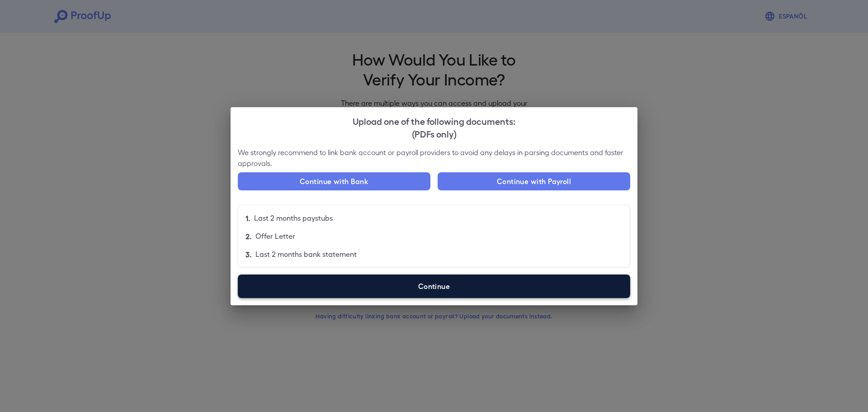 This screenshot has height=412, width=868. What do you see at coordinates (534, 181) in the screenshot?
I see `button: Continue with Payroll` at bounding box center [534, 181].